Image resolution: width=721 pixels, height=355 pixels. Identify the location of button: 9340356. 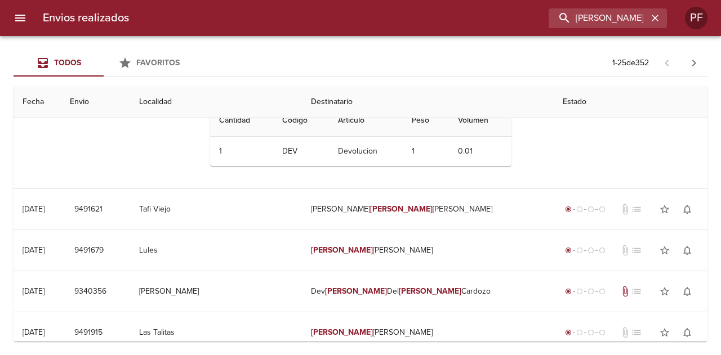
(90, 292).